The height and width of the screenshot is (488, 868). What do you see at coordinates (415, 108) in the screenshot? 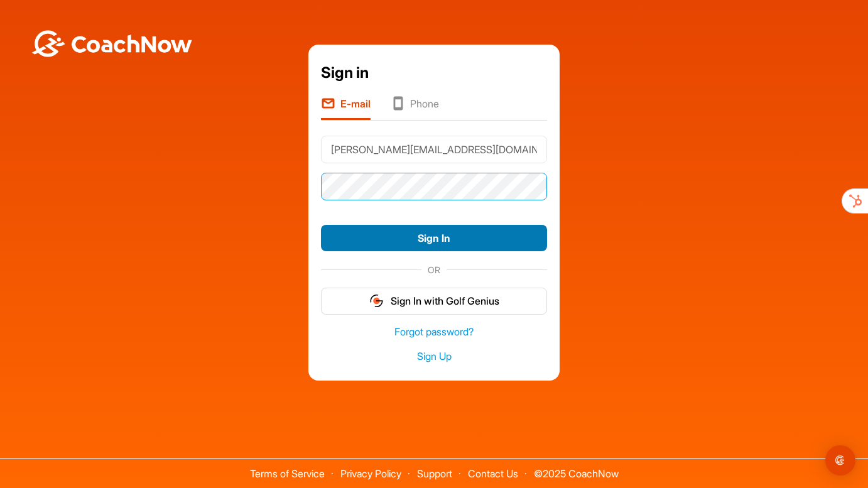
I see `li: Phone` at bounding box center [415, 108].